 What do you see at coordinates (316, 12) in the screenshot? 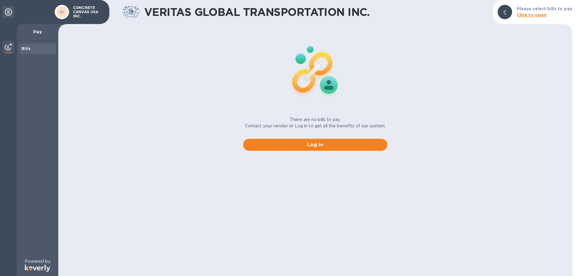
I see `h1: VERITAS GLOBAL TRANSPORTATION INC.` at bounding box center [316, 12].